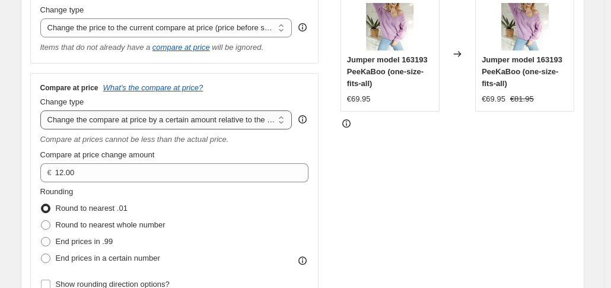 This screenshot has height=288, width=611. What do you see at coordinates (110, 224) in the screenshot?
I see `span: Round to nearest whole number` at bounding box center [110, 224].